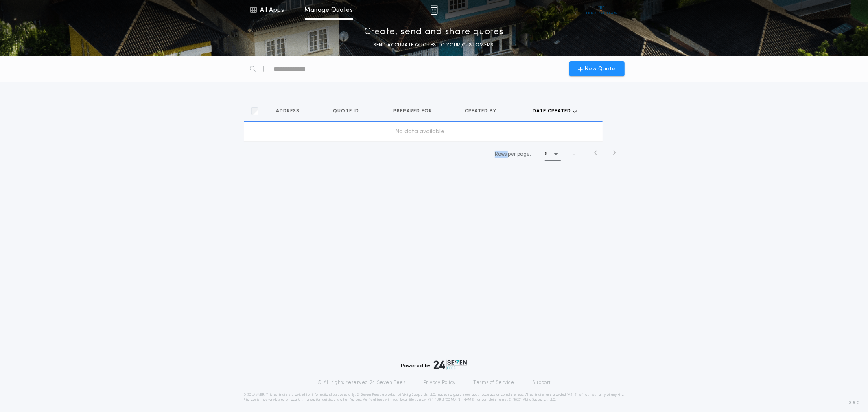  Describe the element at coordinates (554, 111) in the screenshot. I see `button: Date created` at that location.